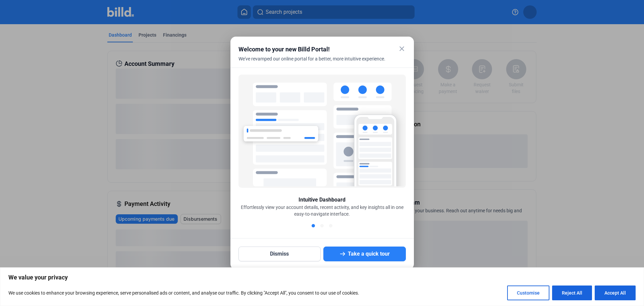  Describe the element at coordinates (615, 293) in the screenshot. I see `button: Accept All` at that location.